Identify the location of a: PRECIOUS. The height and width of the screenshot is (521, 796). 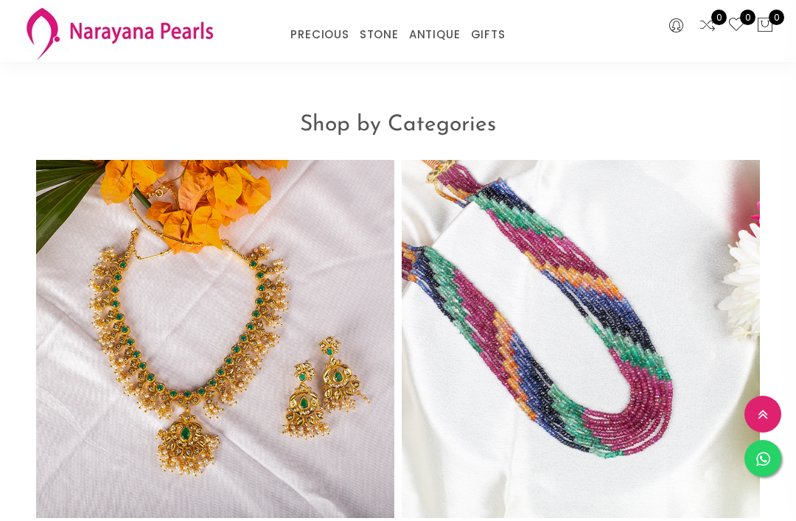
(319, 35).